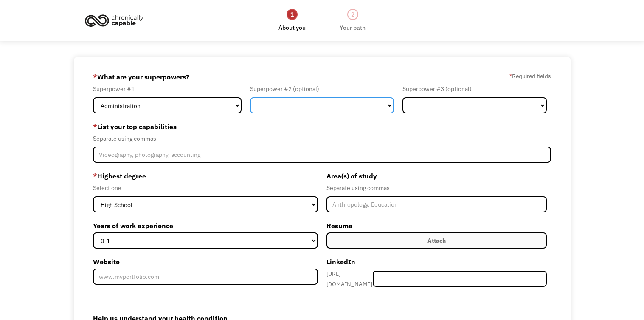 The width and height of the screenshot is (644, 320). What do you see at coordinates (352, 21) in the screenshot?
I see `a: 2Your path` at bounding box center [352, 21].